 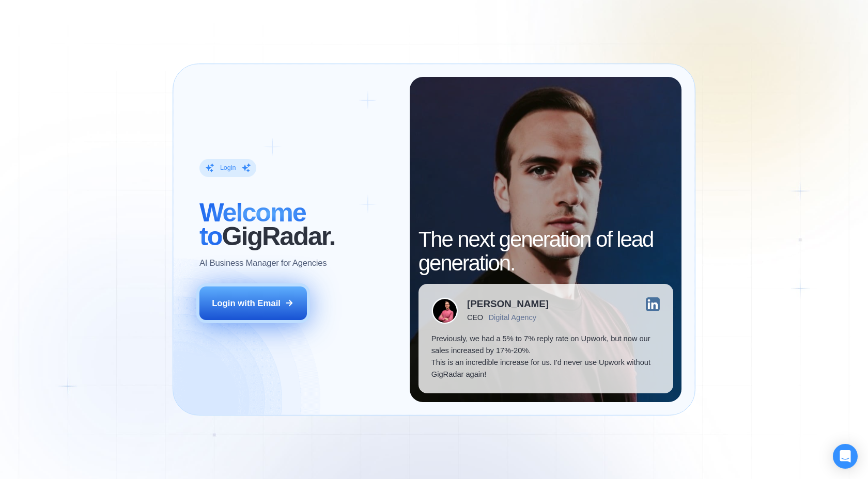 I want to click on h2: ‍ GigRadar., so click(x=298, y=225).